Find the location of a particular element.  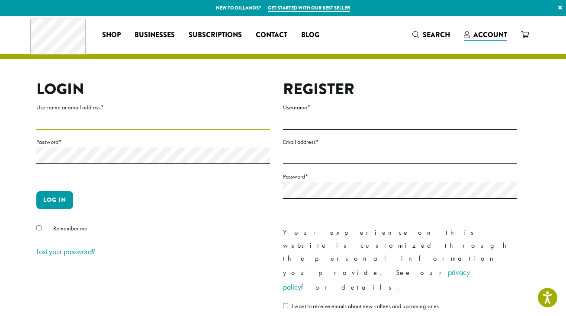

label: Username or email address is located at coordinates (153, 107).